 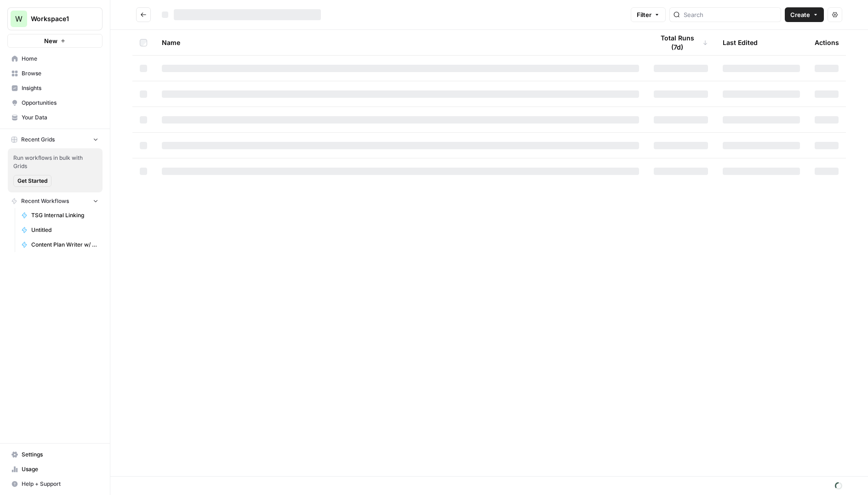 What do you see at coordinates (55, 455) in the screenshot?
I see `a: Settings` at bounding box center [55, 455].